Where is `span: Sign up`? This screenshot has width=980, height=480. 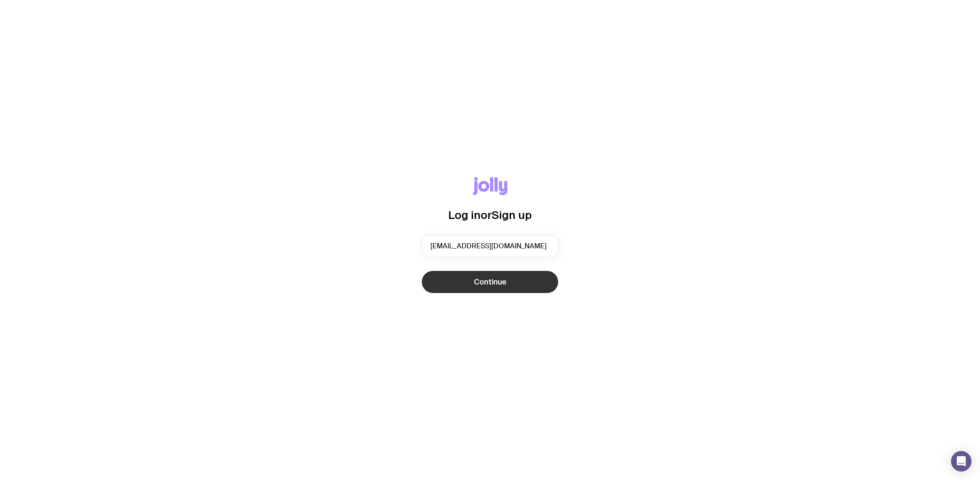 span: Sign up is located at coordinates (512, 215).